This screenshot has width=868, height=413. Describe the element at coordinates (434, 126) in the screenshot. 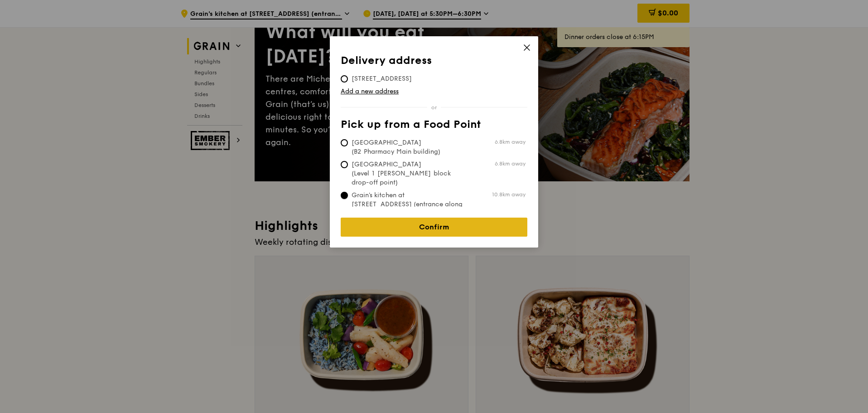

I see `th: Pick up from a Food Point` at that location.